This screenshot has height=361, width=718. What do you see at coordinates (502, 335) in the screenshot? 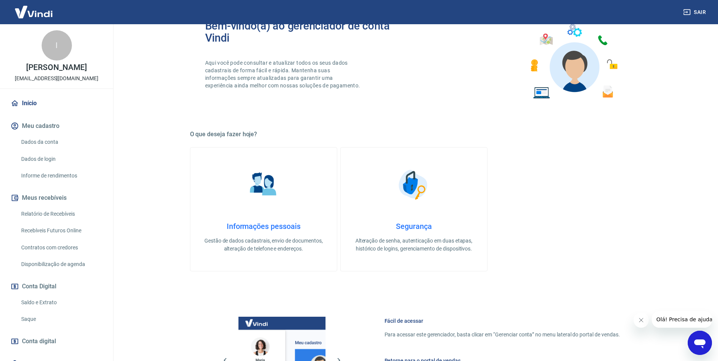
I see `p: Para acessar este gerenciador, basta clicar em “Gerenciar conta” no menu lateral do portal de ven...` at bounding box center [502, 335].